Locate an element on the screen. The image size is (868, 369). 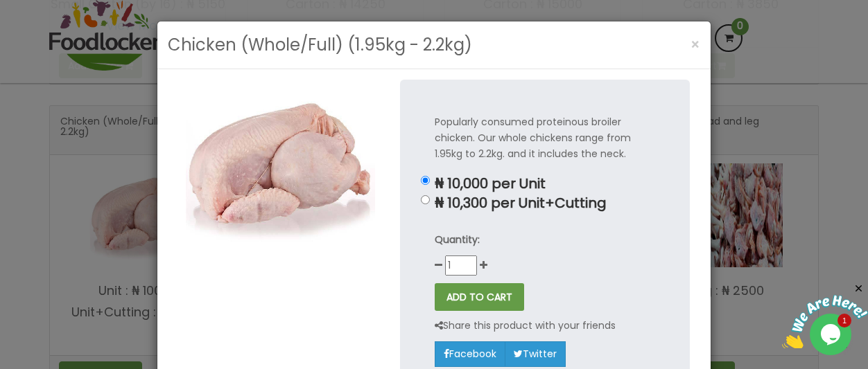
input: ₦ 10,300 per Unit+Cutting is located at coordinates (425, 199).